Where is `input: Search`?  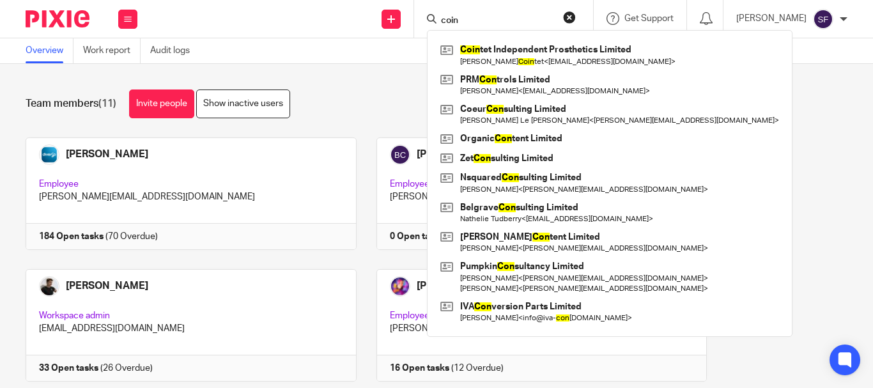 input: Search is located at coordinates (497, 21).